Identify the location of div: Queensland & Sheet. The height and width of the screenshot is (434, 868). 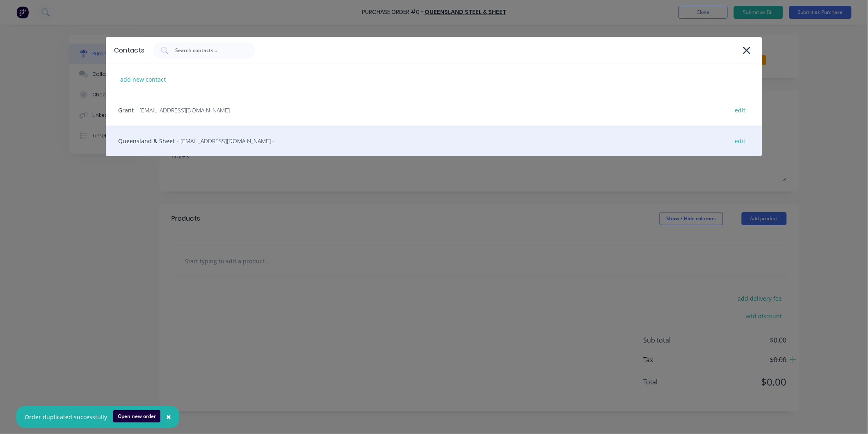
(434, 141).